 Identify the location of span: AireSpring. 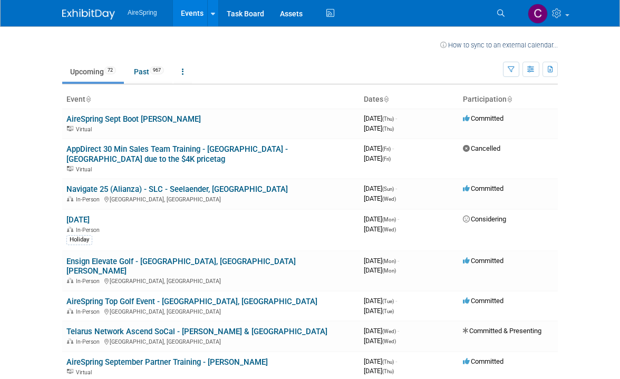
(142, 13).